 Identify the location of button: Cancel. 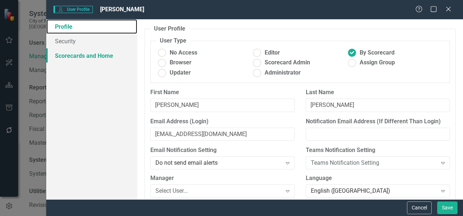
(420, 208).